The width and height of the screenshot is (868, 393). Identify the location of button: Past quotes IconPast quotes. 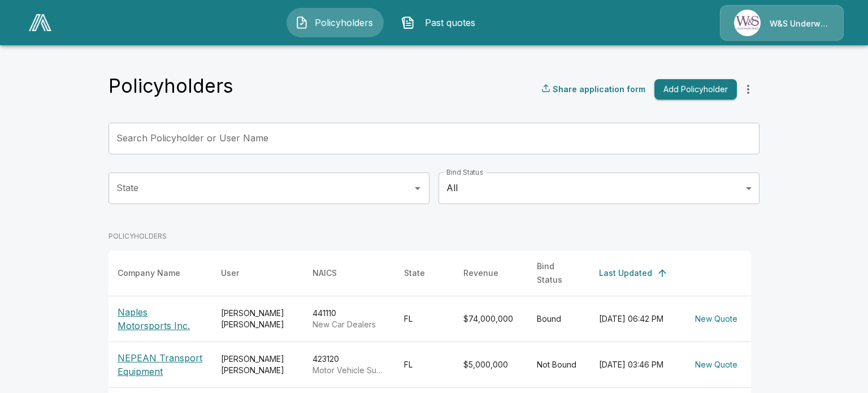
(442, 22).